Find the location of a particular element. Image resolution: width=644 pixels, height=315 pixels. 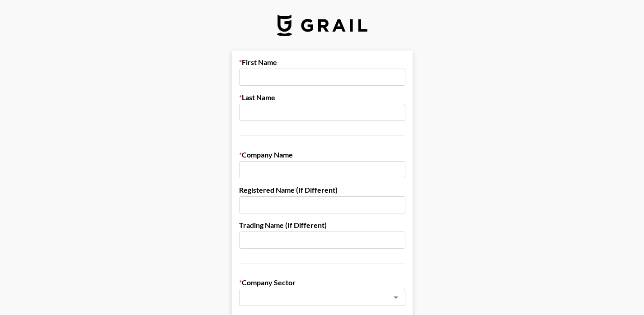

label: Company Name is located at coordinates (322, 155).